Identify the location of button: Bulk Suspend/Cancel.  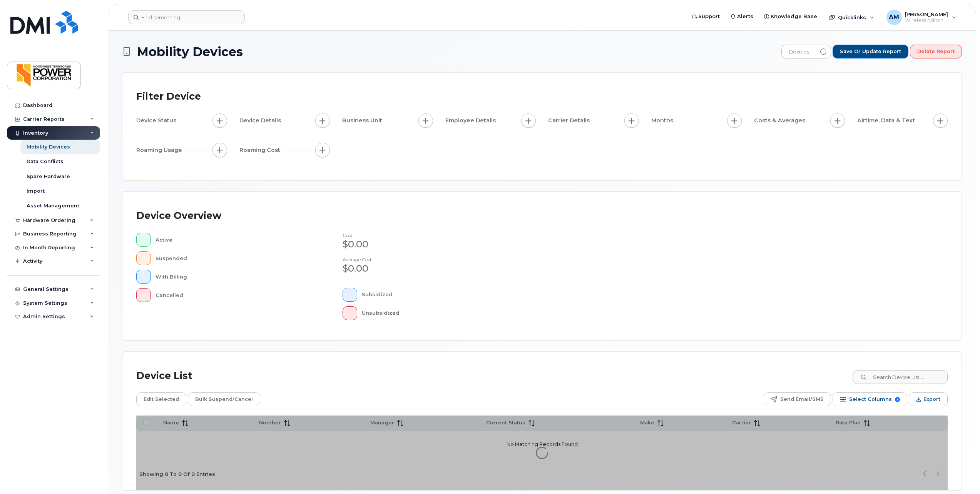
(224, 399).